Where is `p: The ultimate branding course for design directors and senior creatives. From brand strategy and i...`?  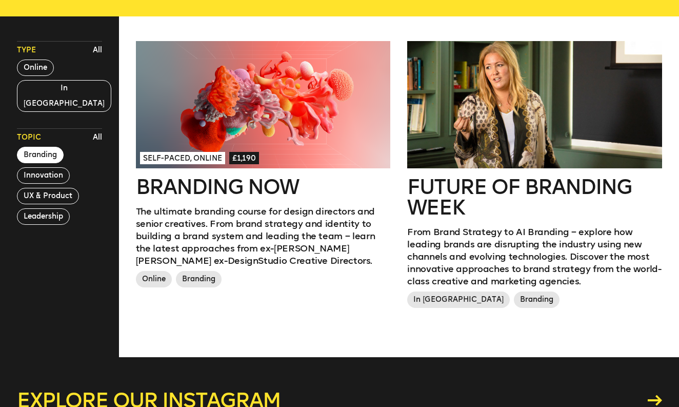 p: The ultimate branding course for design directors and senior creatives. From brand strategy and i... is located at coordinates (263, 236).